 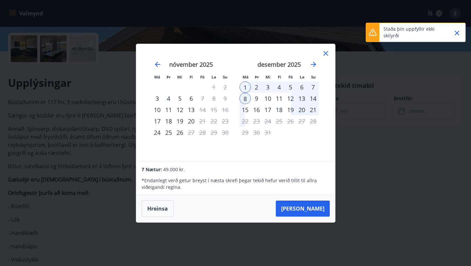 What do you see at coordinates (157, 132) in the screenshot?
I see `td: Choose mánudagur, 24. nóvember 2025 as your check-in date. It’s available.` at bounding box center [157, 132].